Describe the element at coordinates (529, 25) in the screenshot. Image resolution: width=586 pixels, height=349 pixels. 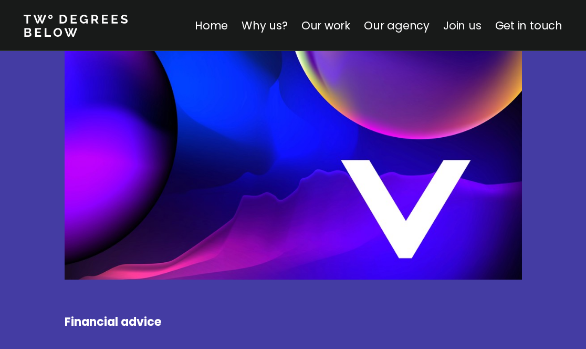
I see `a: Get in touch` at that location.